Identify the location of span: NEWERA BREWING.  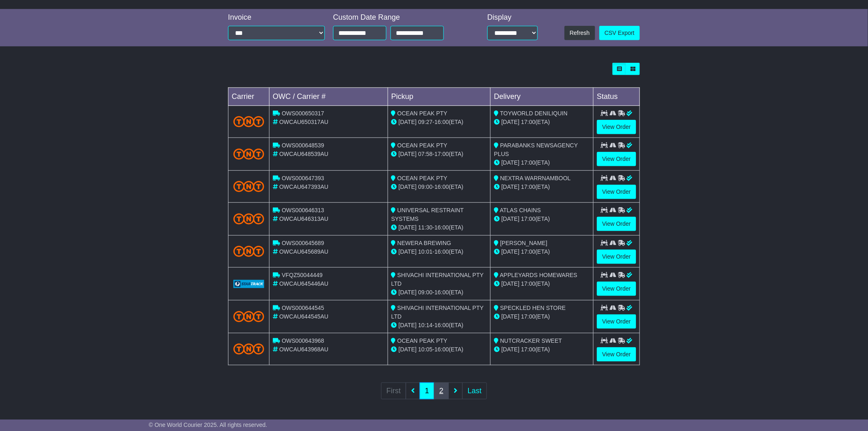
(425, 243).